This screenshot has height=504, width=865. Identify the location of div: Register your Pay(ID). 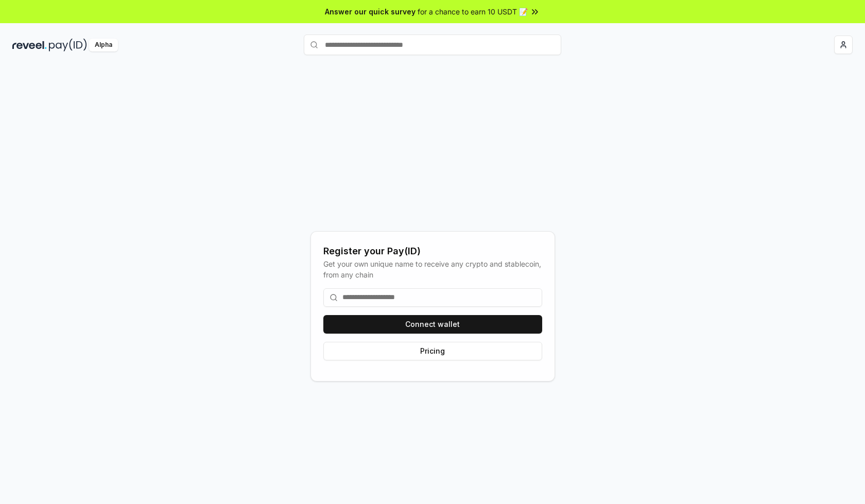
(432, 251).